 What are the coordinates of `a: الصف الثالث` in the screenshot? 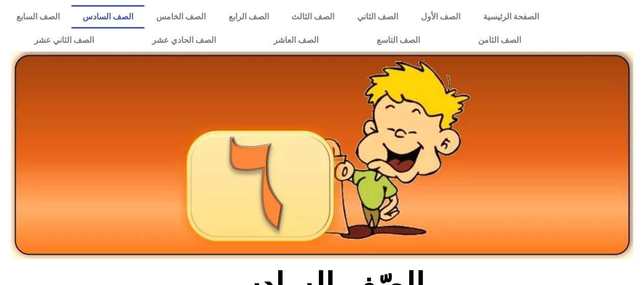 It's located at (313, 17).